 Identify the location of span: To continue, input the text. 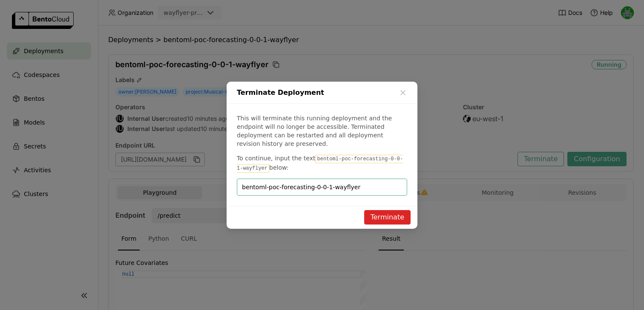
(276, 159).